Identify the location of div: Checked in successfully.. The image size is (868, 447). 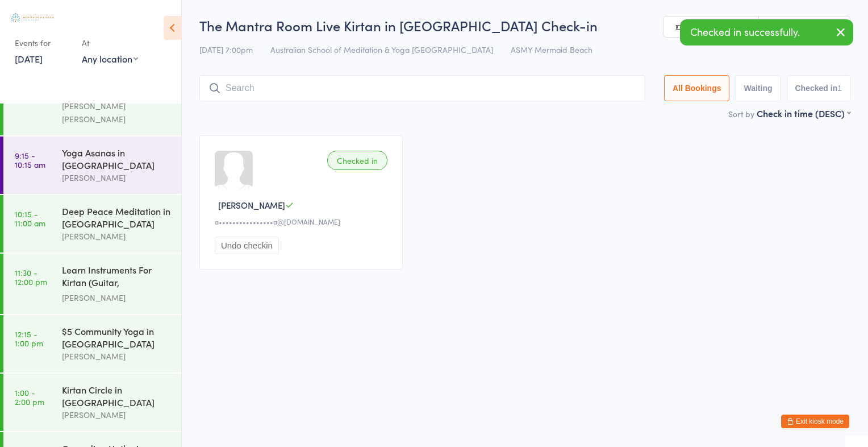
(767, 32).